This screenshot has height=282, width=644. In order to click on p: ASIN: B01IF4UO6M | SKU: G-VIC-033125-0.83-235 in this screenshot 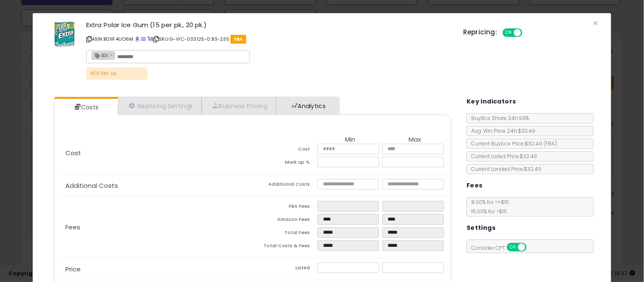, I will do `click(268, 39)`.